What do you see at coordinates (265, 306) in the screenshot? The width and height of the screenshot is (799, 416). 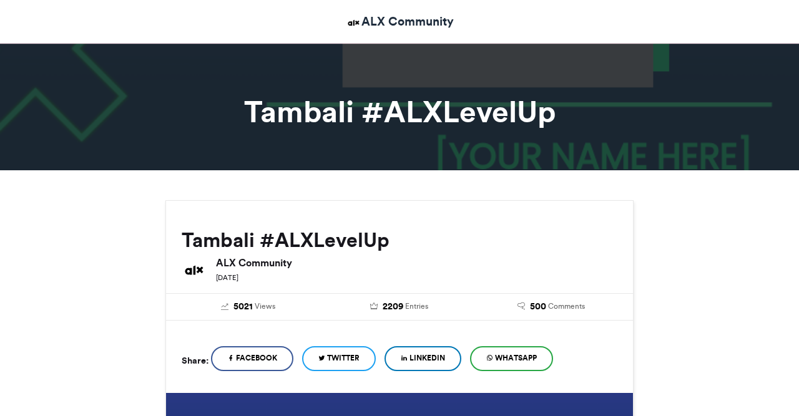 I see `span: Views` at bounding box center [265, 306].